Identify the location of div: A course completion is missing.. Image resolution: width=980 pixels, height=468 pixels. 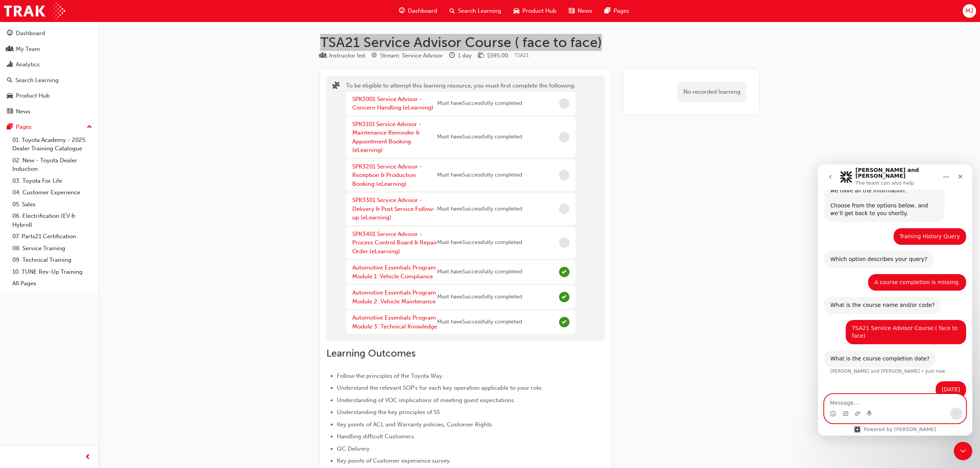
(99, 118).